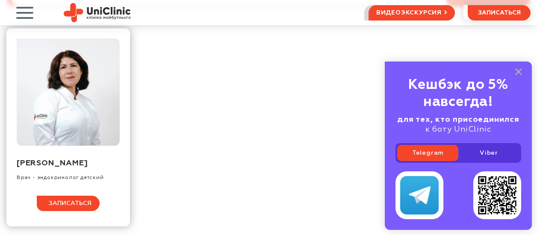 This screenshot has height=235, width=537. I want to click on div: Врач - эндокринолог детский, so click(60, 178).